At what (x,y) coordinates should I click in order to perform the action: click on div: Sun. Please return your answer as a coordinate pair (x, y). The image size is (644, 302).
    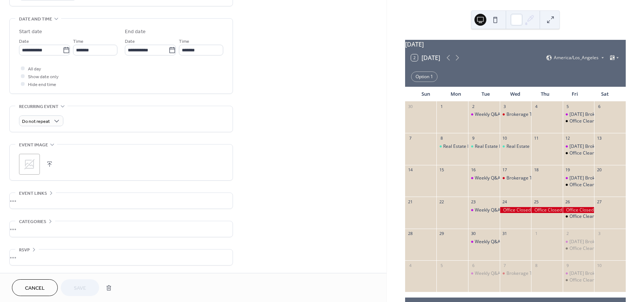
    Looking at the image, I should click on (426, 94).